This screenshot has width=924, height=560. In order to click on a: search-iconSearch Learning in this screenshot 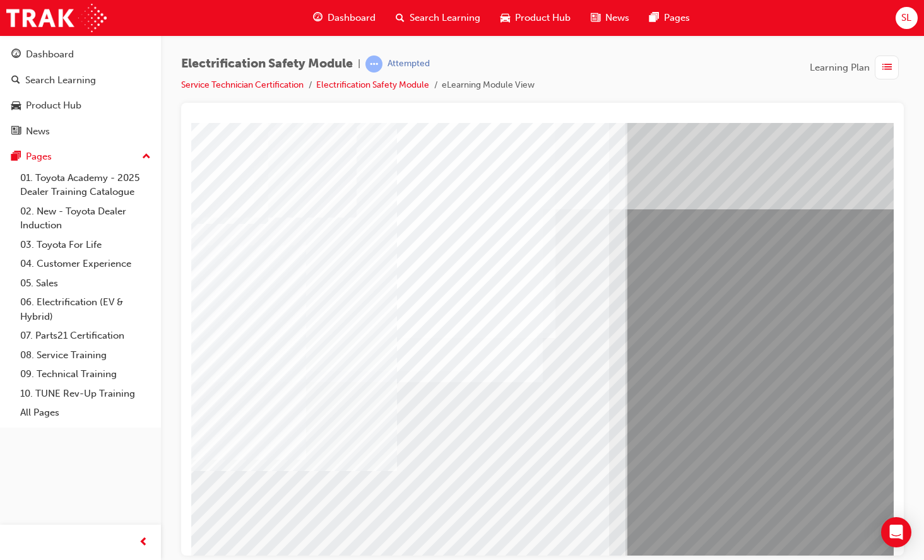, I will do `click(438, 18)`.